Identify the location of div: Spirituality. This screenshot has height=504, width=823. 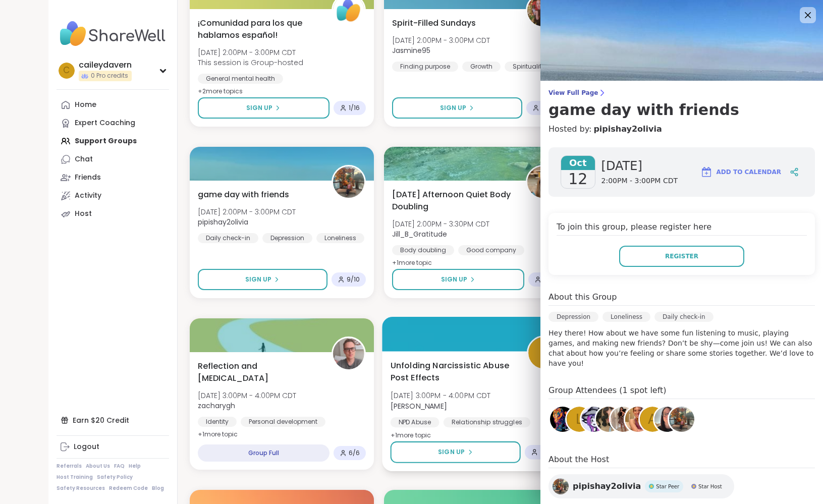
(529, 67).